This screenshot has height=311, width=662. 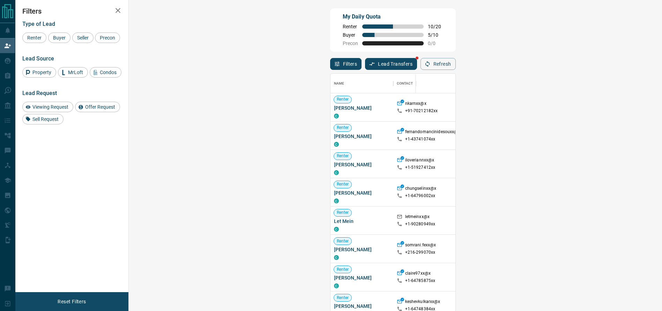 What do you see at coordinates (42, 72) in the screenshot?
I see `span: Property` at bounding box center [42, 72].